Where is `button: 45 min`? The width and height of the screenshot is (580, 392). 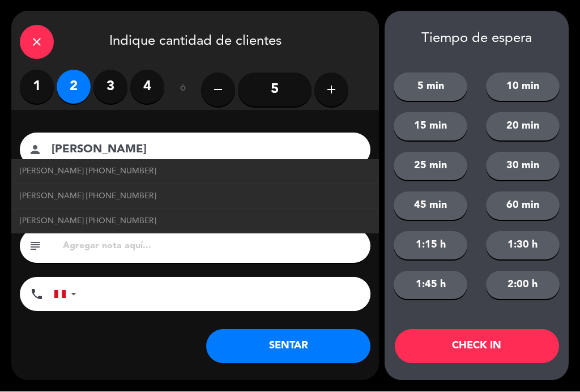
button: 45 min is located at coordinates (431, 206).